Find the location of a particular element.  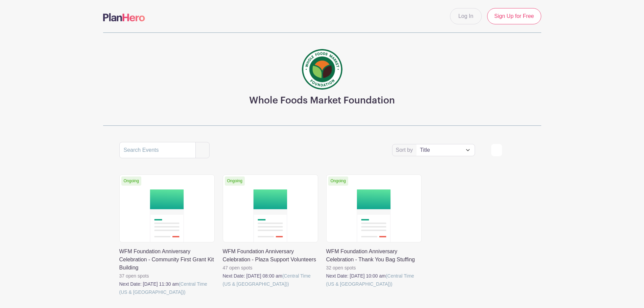

img: wfmf_primary_badge_4c.png is located at coordinates (322, 69).